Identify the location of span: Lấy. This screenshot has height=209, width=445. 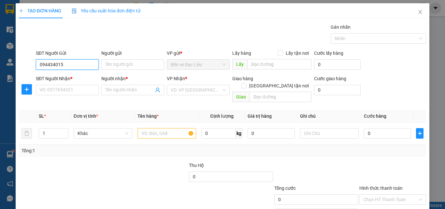
(240, 64).